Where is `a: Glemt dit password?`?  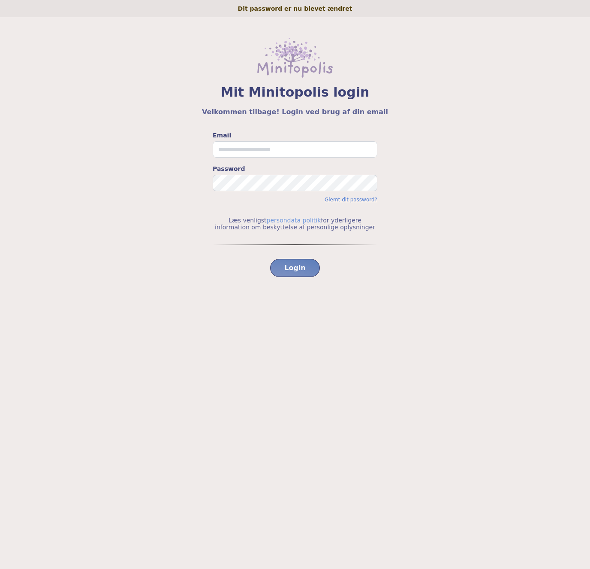 a: Glemt dit password? is located at coordinates (351, 200).